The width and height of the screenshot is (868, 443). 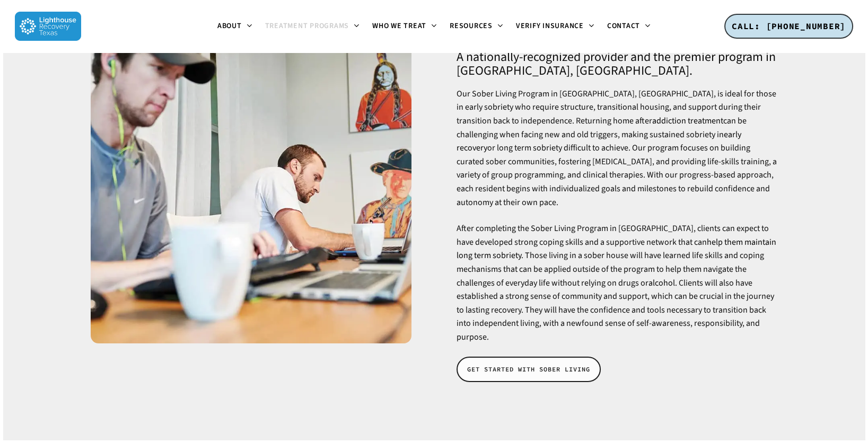 What do you see at coordinates (624, 26) in the screenshot?
I see `span: Contact` at bounding box center [624, 26].